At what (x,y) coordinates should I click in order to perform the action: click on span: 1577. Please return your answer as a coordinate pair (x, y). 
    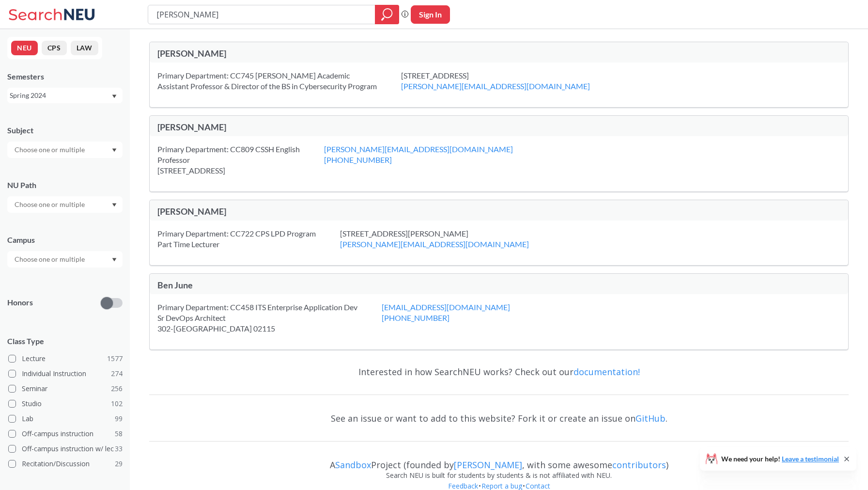
    Looking at the image, I should click on (115, 358).